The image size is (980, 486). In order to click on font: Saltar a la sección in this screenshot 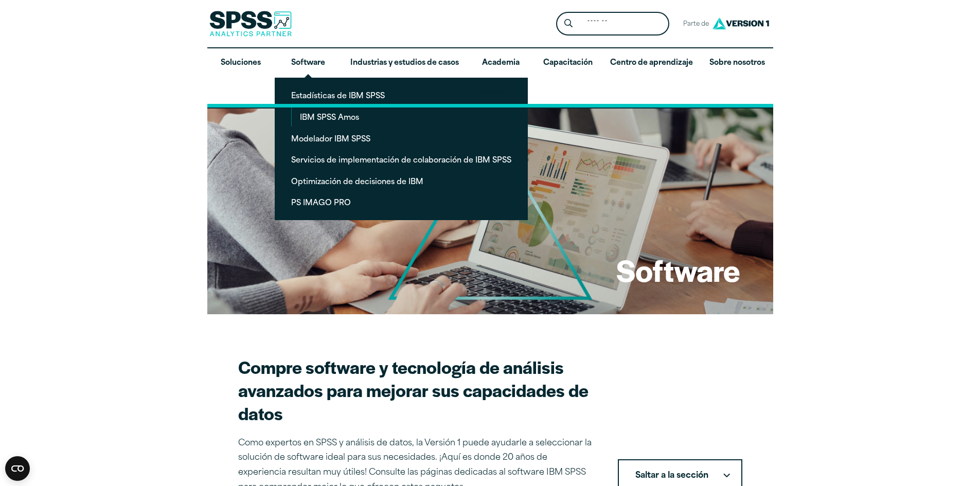, I will do `click(672, 476)`.